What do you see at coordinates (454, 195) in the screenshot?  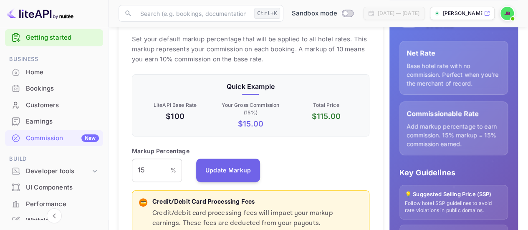 I see `p: 💡 Suggested Selling Price (SSP)` at bounding box center [454, 195].